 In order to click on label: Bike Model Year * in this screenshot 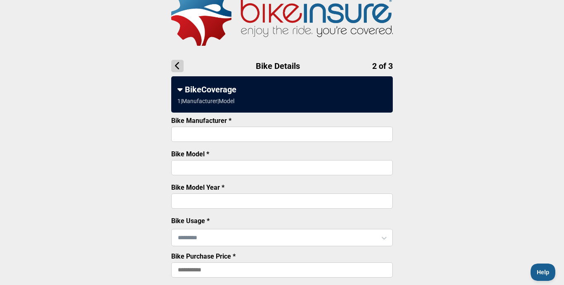, I will do `click(198, 187)`.